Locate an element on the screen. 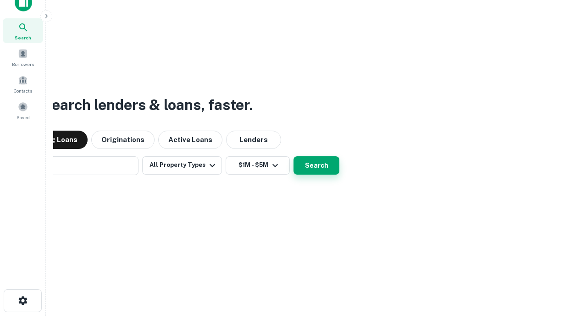  h3: Search lenders & loans, faster. is located at coordinates (147, 105).